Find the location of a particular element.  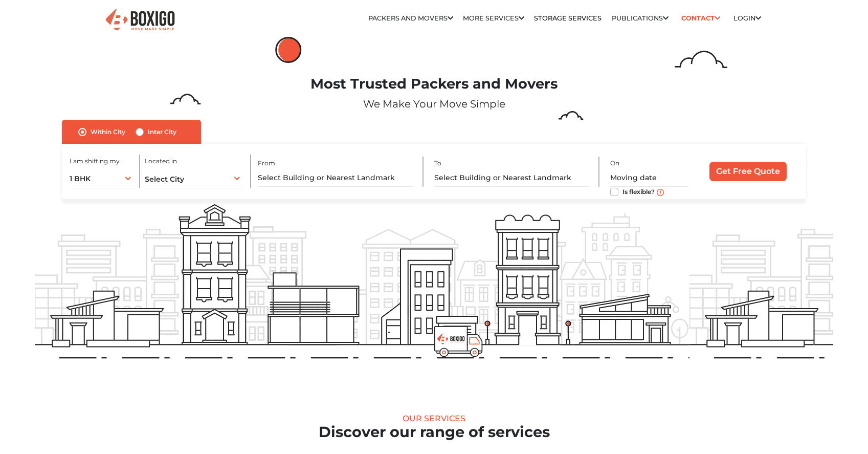

label: I am shifting my is located at coordinates (95, 161).